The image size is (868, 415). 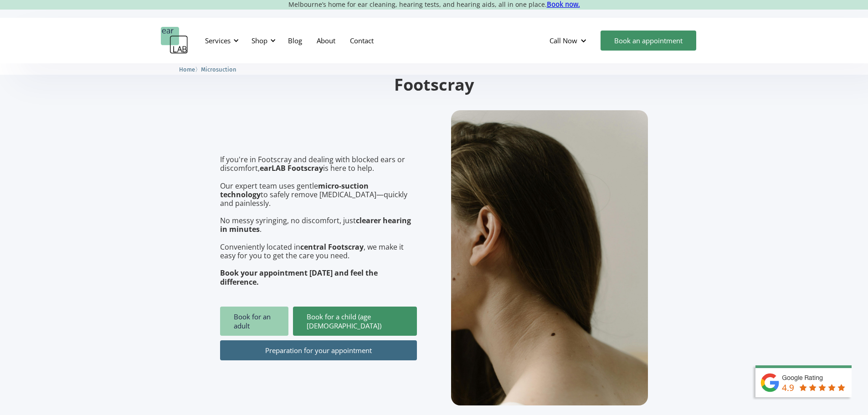 I want to click on strong: central Footscray, so click(x=331, y=247).